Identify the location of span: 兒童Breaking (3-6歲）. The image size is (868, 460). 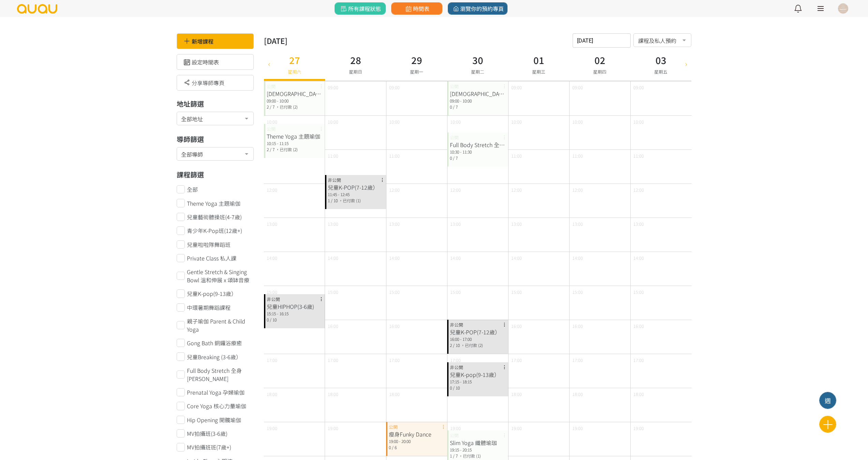
(214, 357).